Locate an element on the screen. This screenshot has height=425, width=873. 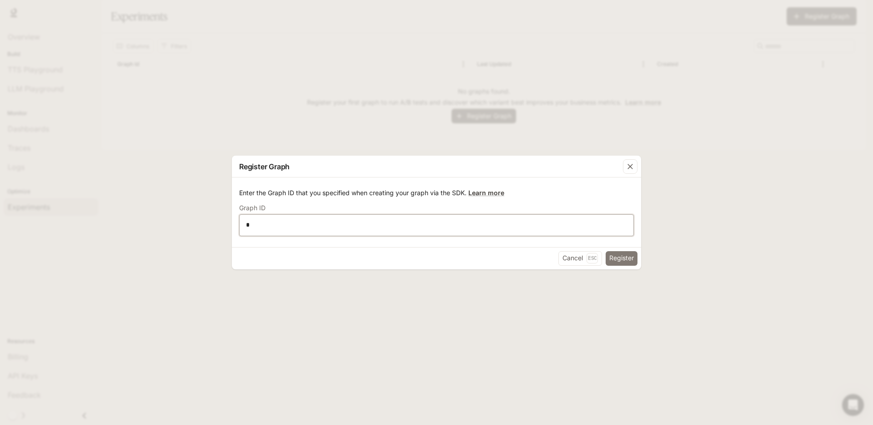
p: Register Graph is located at coordinates (264, 166).